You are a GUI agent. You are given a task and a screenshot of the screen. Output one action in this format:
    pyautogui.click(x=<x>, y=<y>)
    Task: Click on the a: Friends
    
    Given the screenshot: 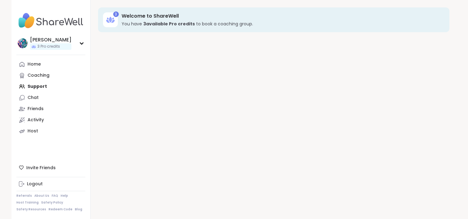 What is the action you would take?
    pyautogui.click(x=51, y=109)
    